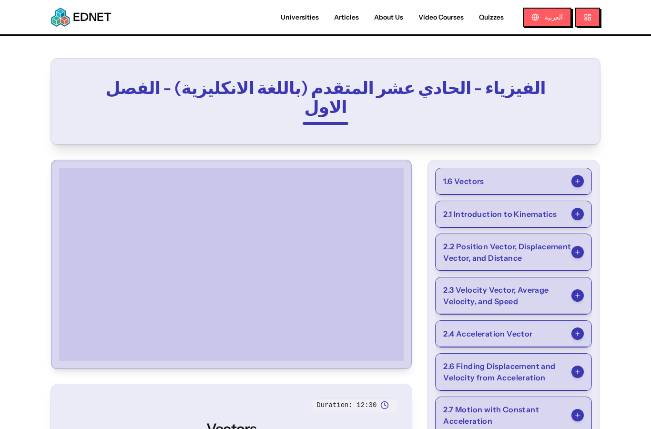 The width and height of the screenshot is (651, 429). I want to click on span: 2.1 Introduction to Kinematics, so click(500, 214).